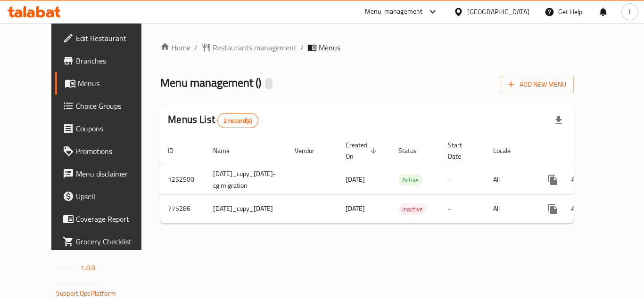  Describe the element at coordinates (114, 129) in the screenshot. I see `span: Coupons` at that location.